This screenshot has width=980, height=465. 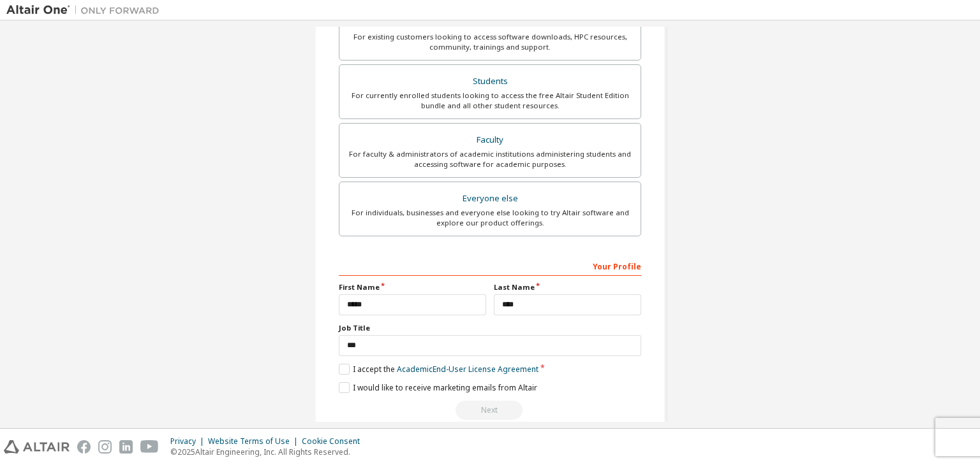 I want to click on img: youtube.svg, so click(x=149, y=447).